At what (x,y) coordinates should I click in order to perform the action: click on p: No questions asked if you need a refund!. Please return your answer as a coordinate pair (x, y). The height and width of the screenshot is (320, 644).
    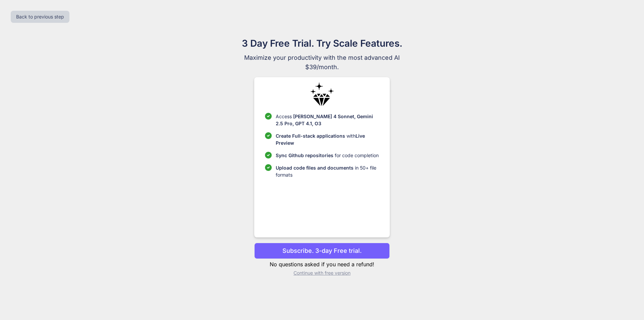
    Looking at the image, I should click on (322, 264).